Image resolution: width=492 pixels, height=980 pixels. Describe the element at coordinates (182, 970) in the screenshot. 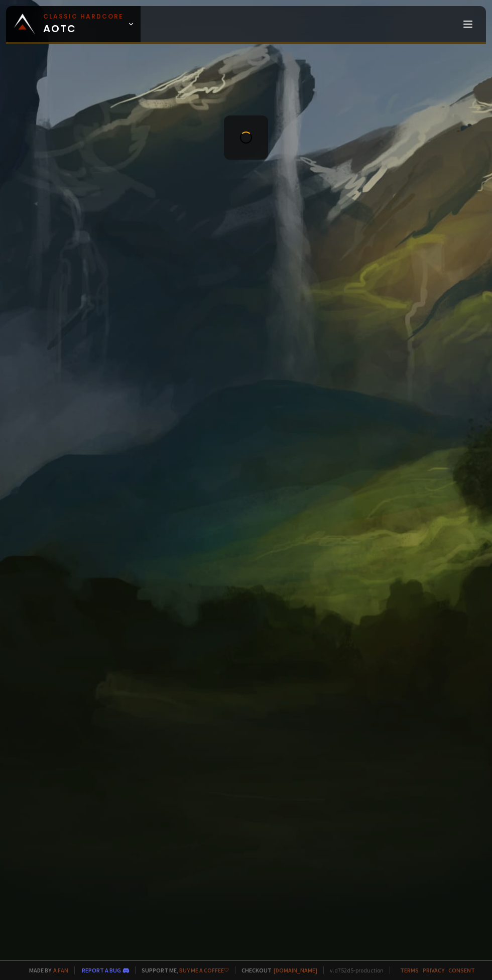

I see `span: Support me,` at that location.